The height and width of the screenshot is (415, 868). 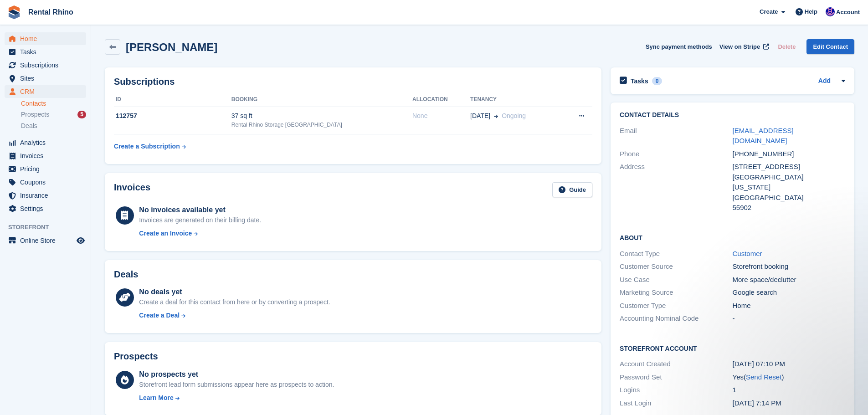 What do you see at coordinates (732, 115) in the screenshot?
I see `h2: Contact Details` at bounding box center [732, 115].